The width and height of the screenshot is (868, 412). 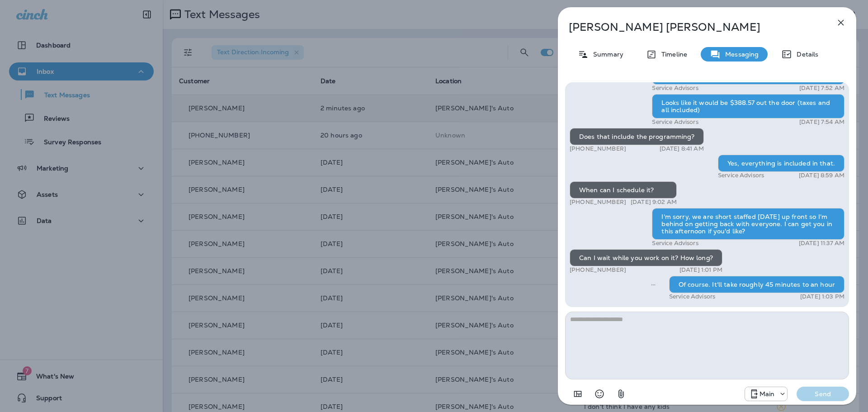 I want to click on div: +1 (941) 231-4423, so click(x=766, y=394).